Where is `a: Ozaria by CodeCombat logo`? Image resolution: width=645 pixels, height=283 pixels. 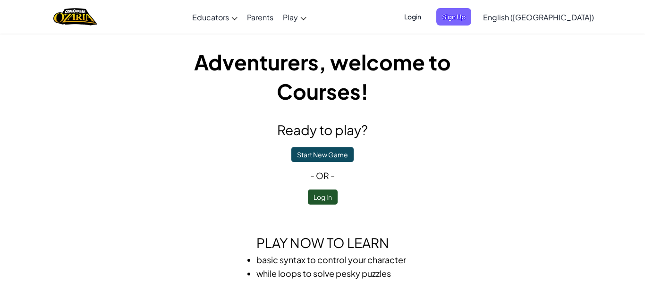 a: Ozaria by CodeCombat logo is located at coordinates (75, 17).